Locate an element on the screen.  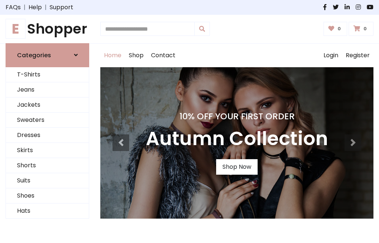
a: Login is located at coordinates (331, 55).